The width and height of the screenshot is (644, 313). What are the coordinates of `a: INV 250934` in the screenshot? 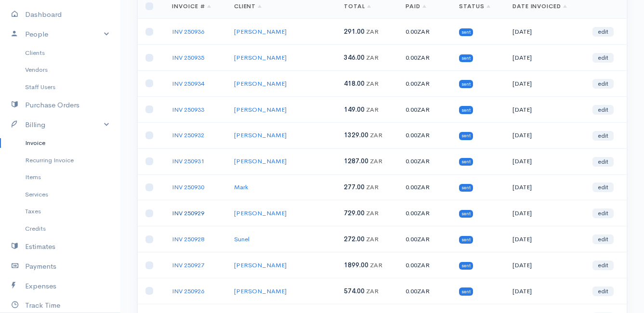 It's located at (188, 84).